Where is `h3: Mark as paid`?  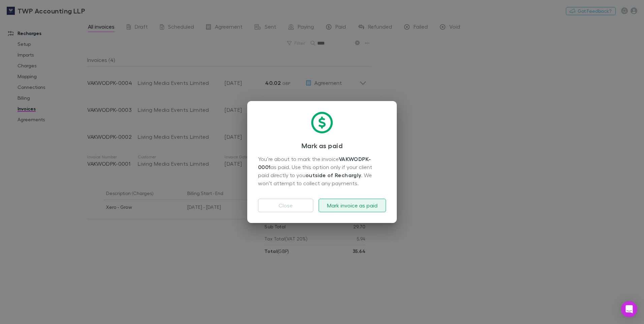
h3: Mark as paid is located at coordinates (322, 146).